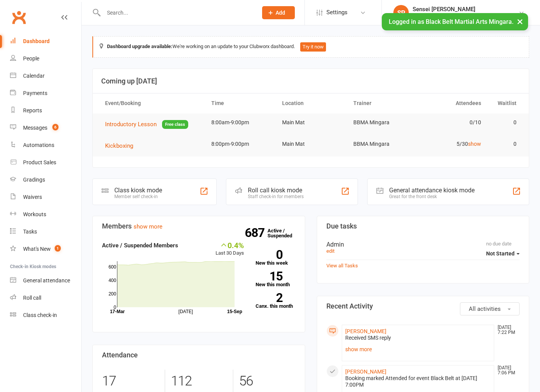 This screenshot has height=392, width=540. I want to click on div: 0.4%, so click(230, 245).